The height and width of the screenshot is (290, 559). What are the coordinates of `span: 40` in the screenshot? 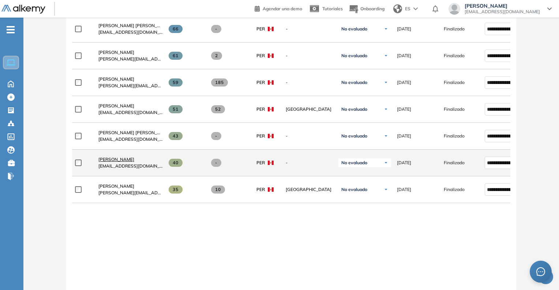 It's located at (176, 163).